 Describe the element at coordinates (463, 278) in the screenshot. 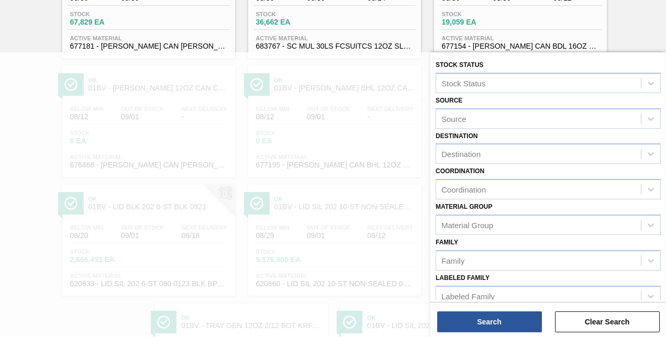

I see `label: Labeled Family` at that location.